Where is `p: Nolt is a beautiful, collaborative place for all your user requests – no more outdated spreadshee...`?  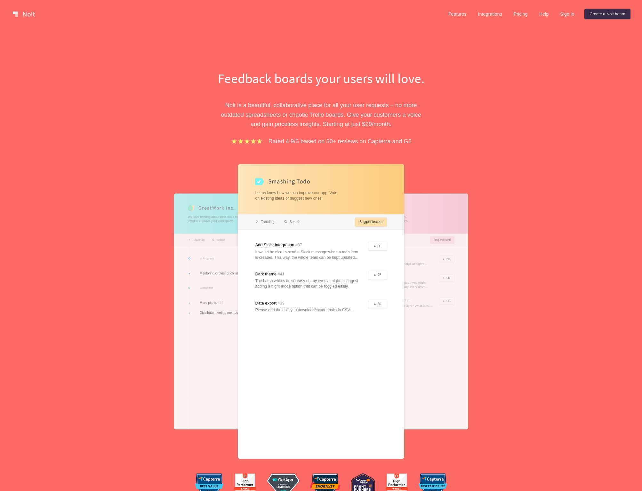 p: Nolt is a beautiful, collaborative place for all your user requests – no more outdated spreadshee... is located at coordinates (321, 115).